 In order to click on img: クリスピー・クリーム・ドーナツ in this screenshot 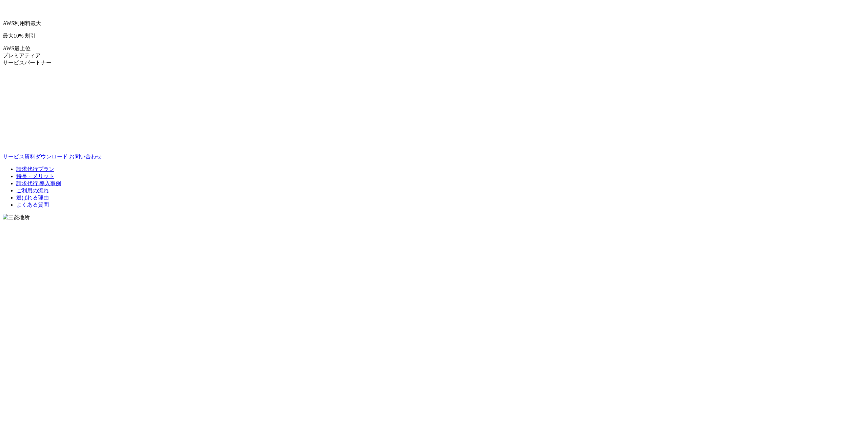, I will do `click(46, 423)`.